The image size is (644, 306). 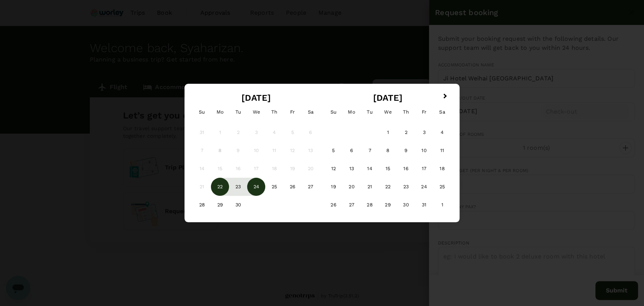 What do you see at coordinates (274, 132) in the screenshot?
I see `div: Not available Thursday, September 4th, 2025` at bounding box center [274, 132].